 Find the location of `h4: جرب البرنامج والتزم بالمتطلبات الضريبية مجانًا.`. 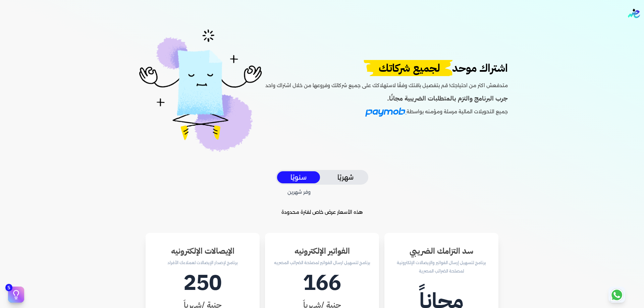

h4: جرب البرنامج والتزم بالمتطلبات الضريبية مجانًا. is located at coordinates (387, 99).